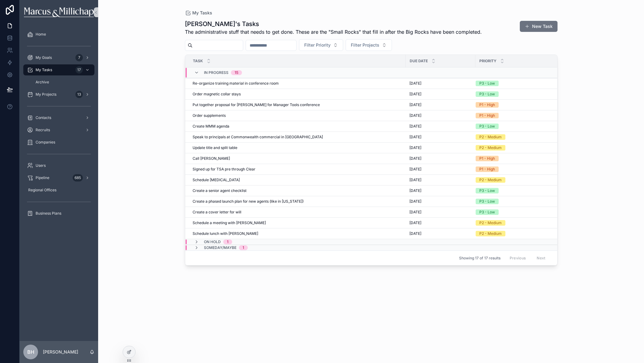 Image resolution: width=644 pixels, height=363 pixels. Describe the element at coordinates (297, 212) in the screenshot. I see `a: Create a cover letter for will` at that location.